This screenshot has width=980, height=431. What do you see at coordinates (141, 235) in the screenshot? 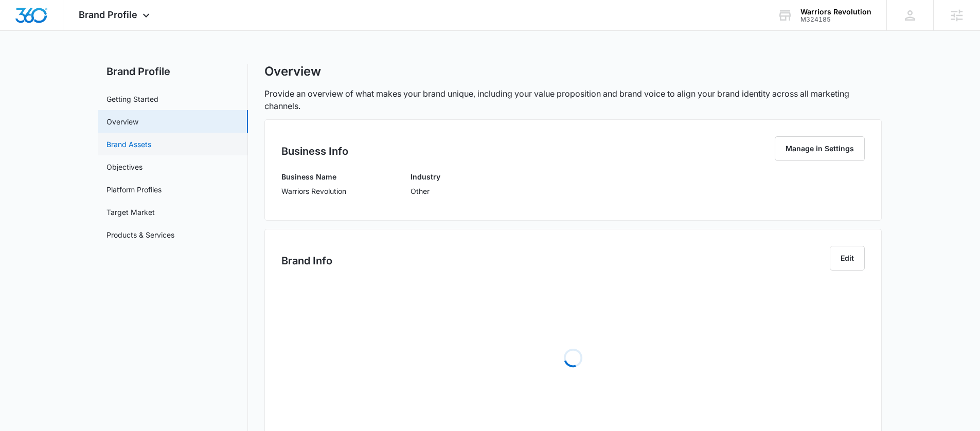
I see `a: Products & Services` at bounding box center [141, 235].